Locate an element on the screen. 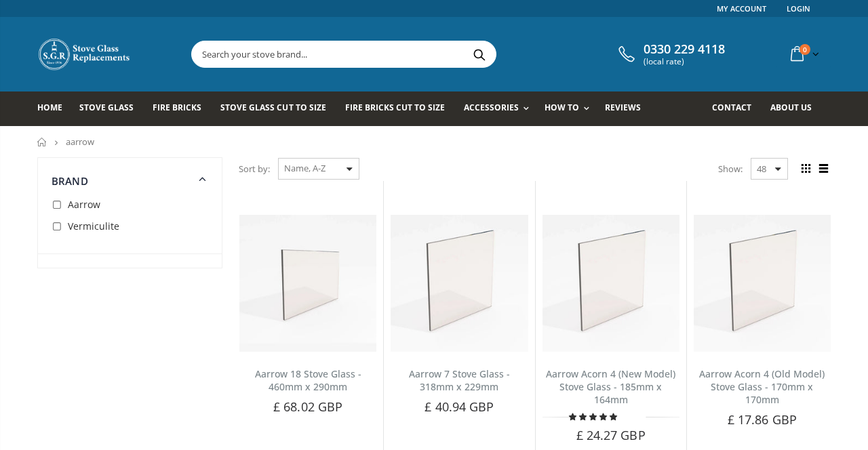 The image size is (868, 450). span: Show: is located at coordinates (731, 168).